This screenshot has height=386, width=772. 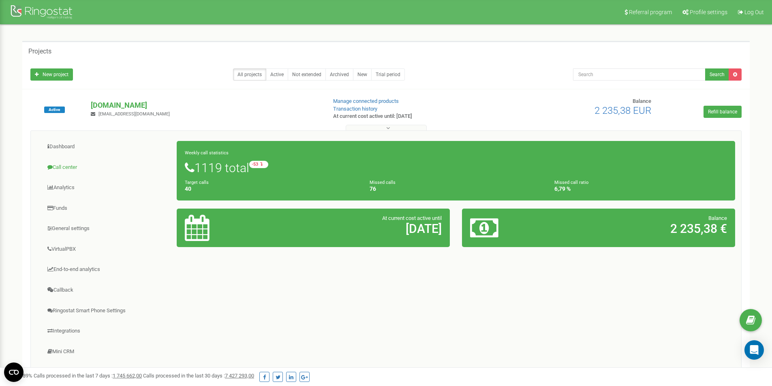 What do you see at coordinates (362, 75) in the screenshot?
I see `a: New` at bounding box center [362, 75].